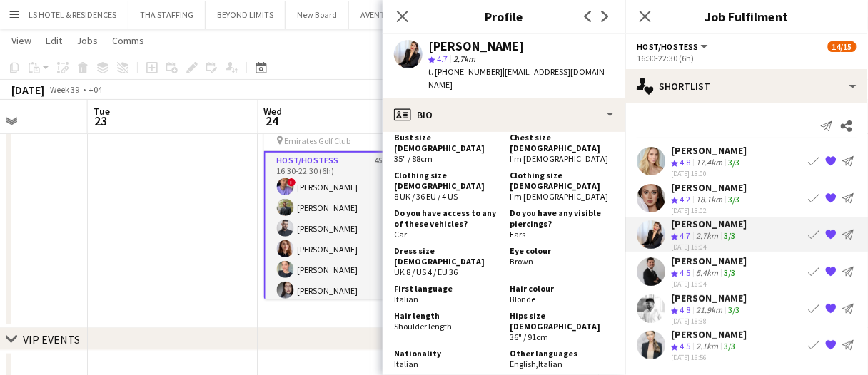 This screenshot has height=375, width=868. What do you see at coordinates (87, 40) in the screenshot?
I see `a: Jobs` at bounding box center [87, 40].